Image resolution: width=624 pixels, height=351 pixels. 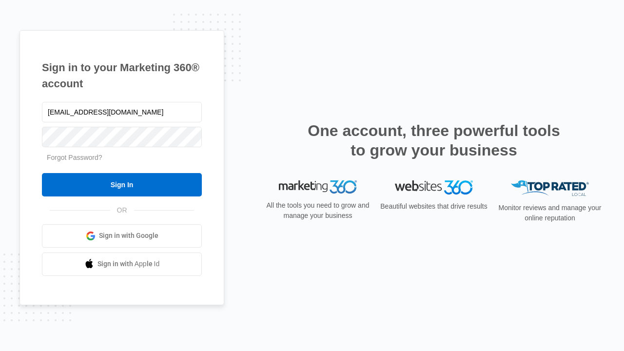 What do you see at coordinates (318, 187) in the screenshot?
I see `img: Marketing 360` at bounding box center [318, 187].